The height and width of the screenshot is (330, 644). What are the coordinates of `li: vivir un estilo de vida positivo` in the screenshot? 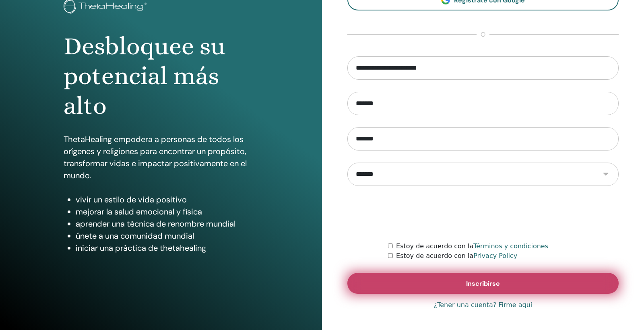 It's located at (167, 200).